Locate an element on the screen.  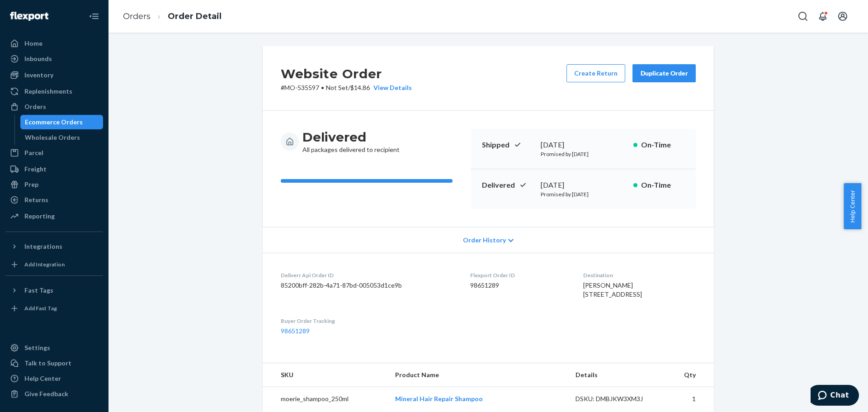
span: Help Center is located at coordinates (853, 206).